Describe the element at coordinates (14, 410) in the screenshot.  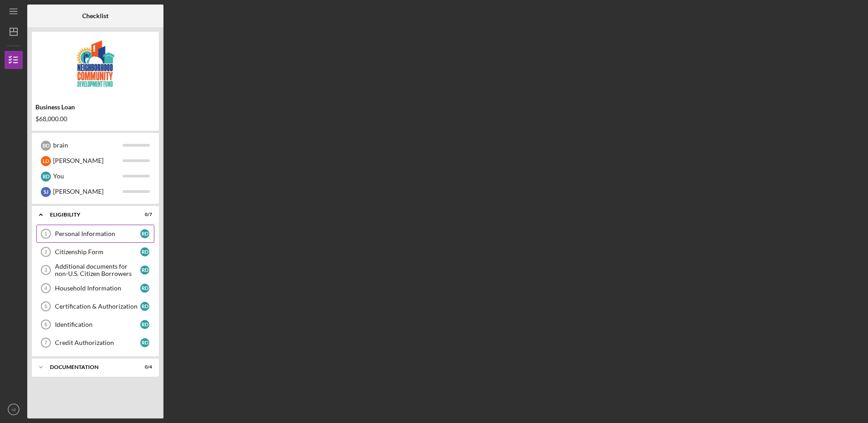
I see `button: rd` at that location.